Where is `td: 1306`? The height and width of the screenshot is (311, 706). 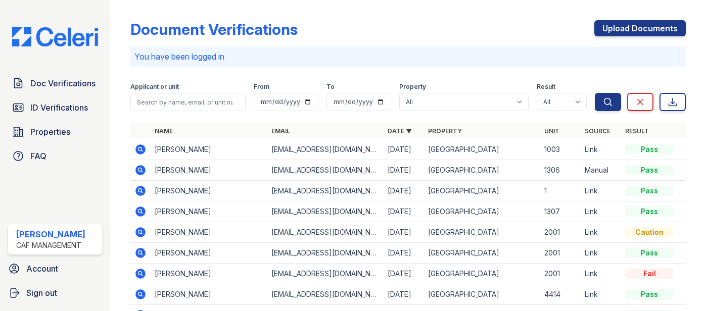
td: 1306 is located at coordinates (560, 170).